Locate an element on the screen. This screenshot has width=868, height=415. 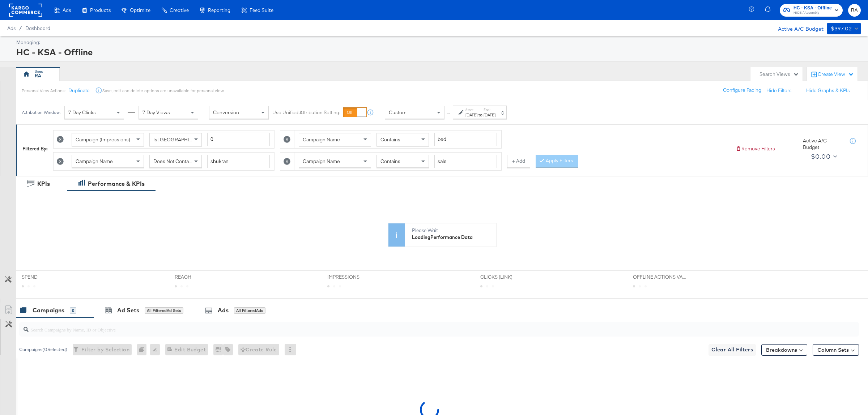
a: Dashboard is located at coordinates (38, 28).